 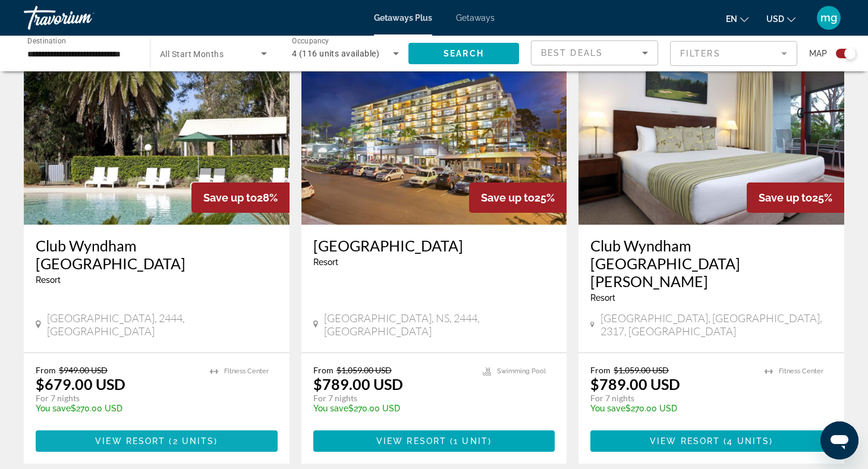 I want to click on span: Destination, so click(x=47, y=40).